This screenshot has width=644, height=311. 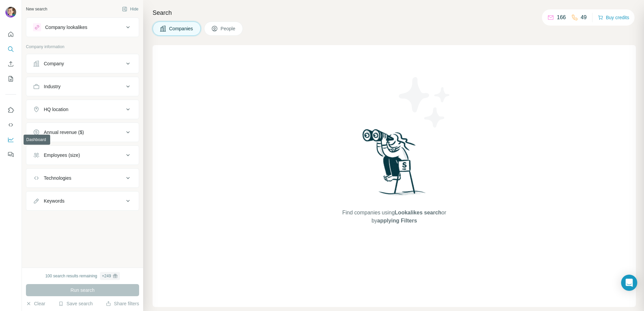 What do you see at coordinates (82, 276) in the screenshot?
I see `div: 100 search results remaining` at bounding box center [82, 276].